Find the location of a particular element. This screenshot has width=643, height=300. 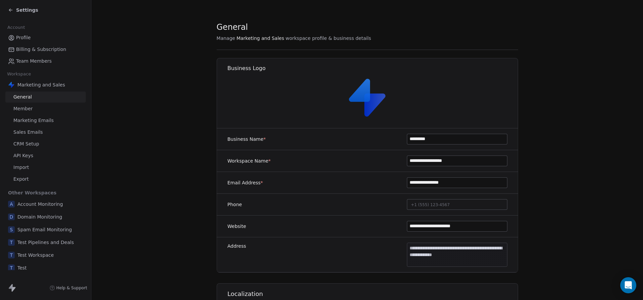

span: Manage is located at coordinates (226, 38).